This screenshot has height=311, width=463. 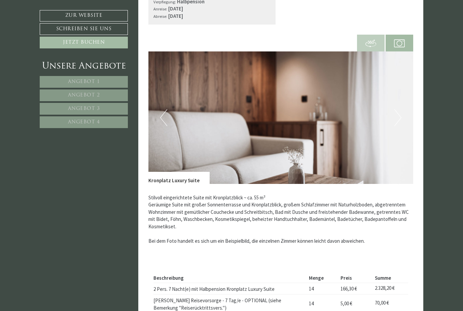 I want to click on a: Zur Website, so click(x=84, y=16).